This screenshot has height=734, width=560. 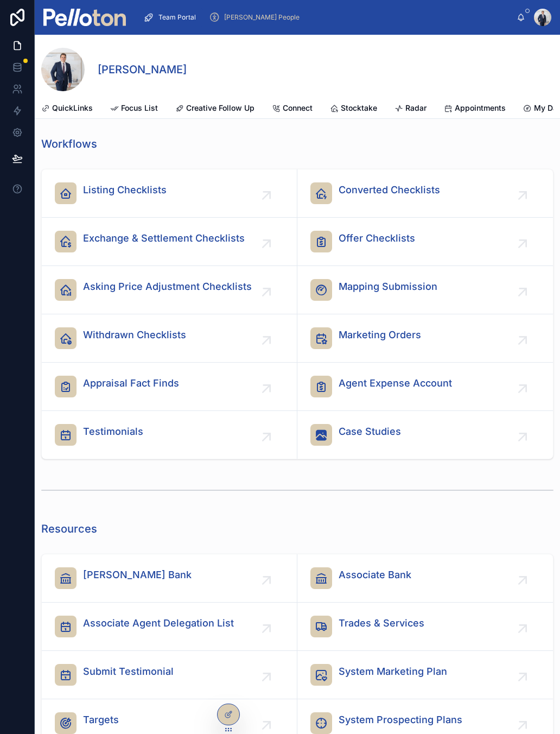 What do you see at coordinates (169, 193) in the screenshot?
I see `a: Listing Checklists` at bounding box center [169, 193].